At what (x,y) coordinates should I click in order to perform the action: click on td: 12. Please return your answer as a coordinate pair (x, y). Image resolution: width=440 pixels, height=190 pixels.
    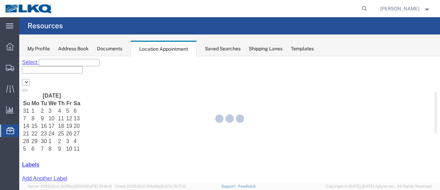
    Looking at the image, I should click on (50, 62).